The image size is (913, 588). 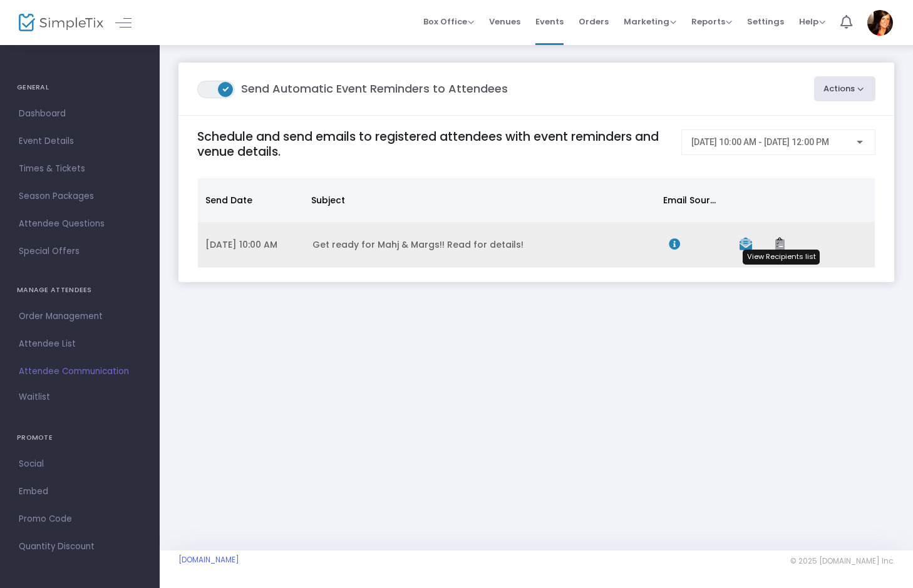 What do you see at coordinates (80, 519) in the screenshot?
I see `span: Promo Code` at bounding box center [80, 519].